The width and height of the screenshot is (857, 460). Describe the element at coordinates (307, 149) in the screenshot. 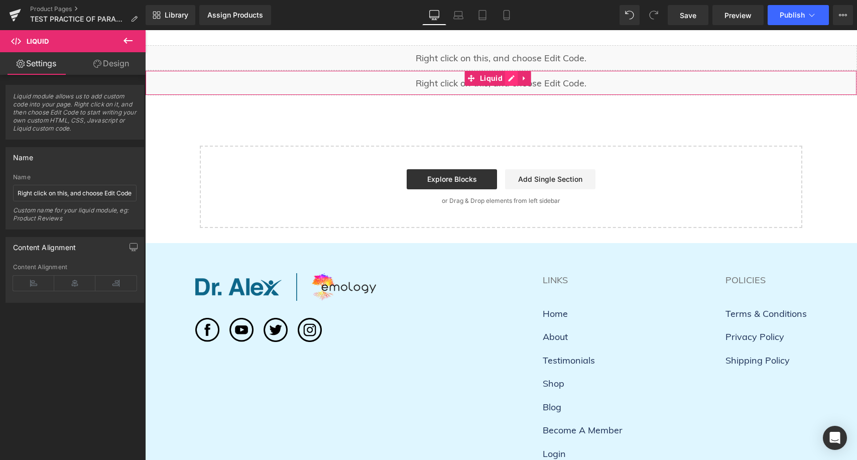

I see `a: Explore Blocks` at that location.